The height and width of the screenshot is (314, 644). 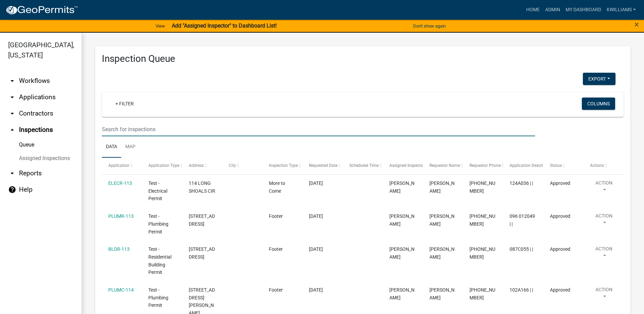 What do you see at coordinates (119, 165) in the screenshot?
I see `span: Application` at bounding box center [119, 165].